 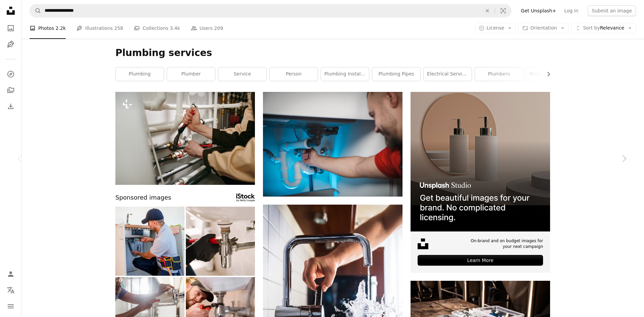 I want to click on a: residential plumbing, so click(x=550, y=74).